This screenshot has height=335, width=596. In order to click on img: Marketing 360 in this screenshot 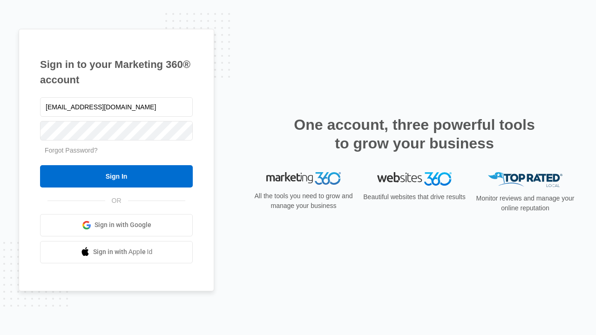, I will do `click(303, 179)`.